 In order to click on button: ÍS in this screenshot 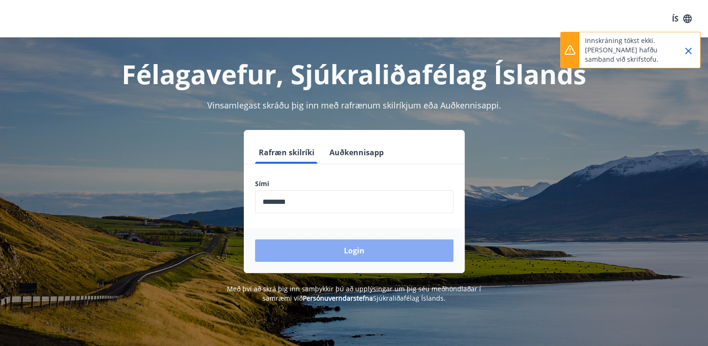, I will do `click(682, 19)`.